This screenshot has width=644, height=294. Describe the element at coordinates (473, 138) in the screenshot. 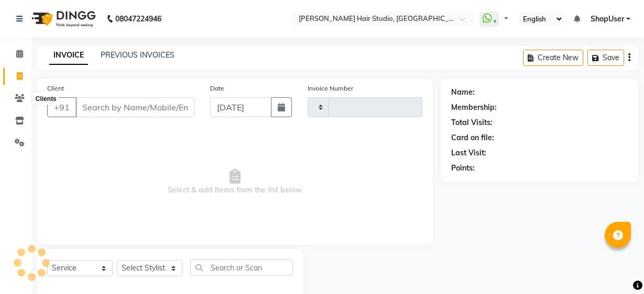

I see `div: Card on file:` at that location.